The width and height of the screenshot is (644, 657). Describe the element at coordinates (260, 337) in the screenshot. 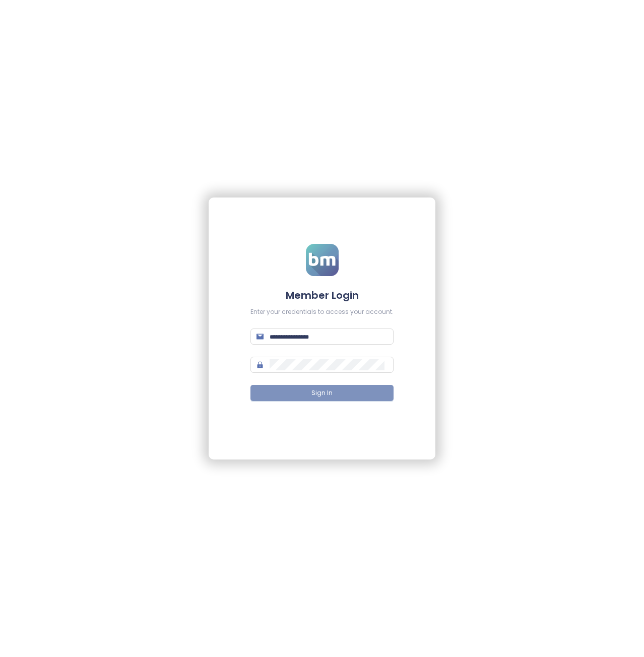

I see `span: mail` at that location.